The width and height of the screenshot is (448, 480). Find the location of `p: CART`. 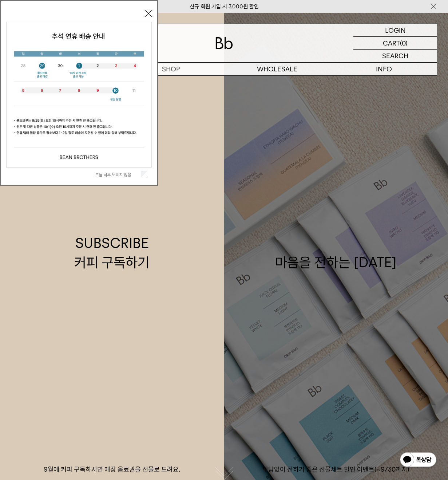

p: CART is located at coordinates (391, 43).